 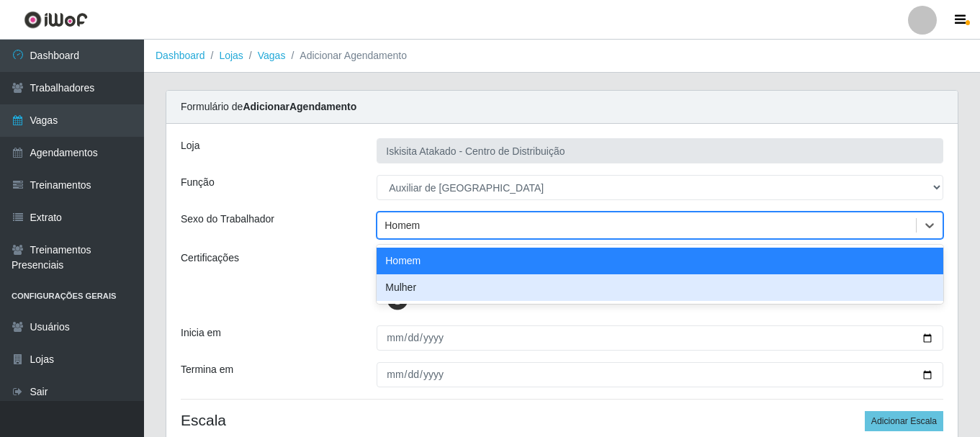 I want to click on li: Adicionar Agendamento, so click(x=346, y=55).